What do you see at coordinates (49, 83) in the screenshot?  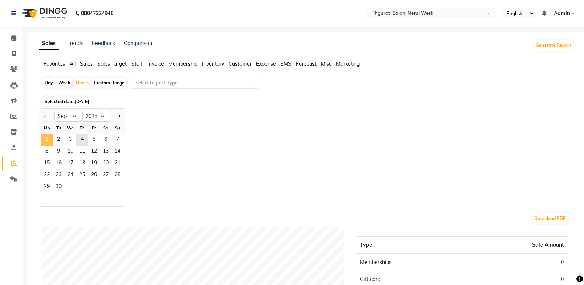 I see `div: Day` at bounding box center [49, 83].